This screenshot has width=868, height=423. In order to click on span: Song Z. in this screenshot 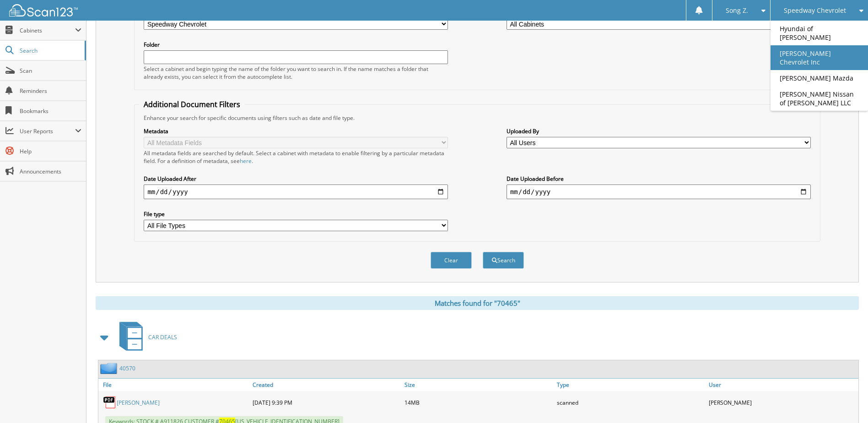, I will do `click(737, 11)`.